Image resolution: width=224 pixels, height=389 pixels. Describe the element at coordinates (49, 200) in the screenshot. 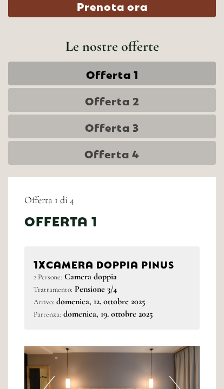

I see `span: Offerta 1 di 4` at that location.